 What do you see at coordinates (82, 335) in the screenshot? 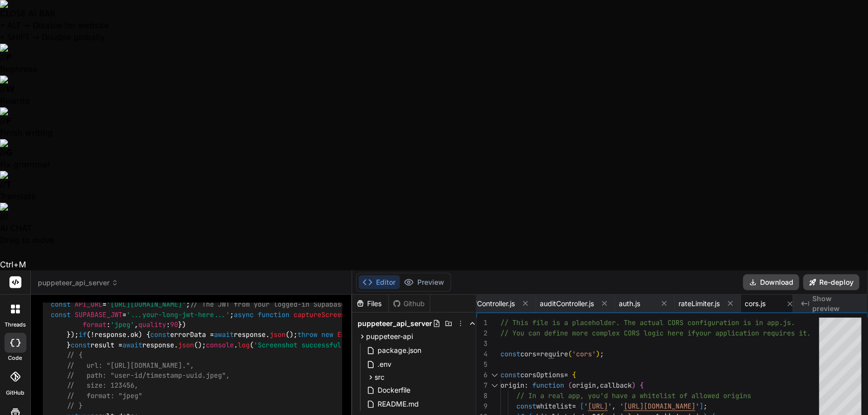
I see `span: if` at bounding box center [82, 335].